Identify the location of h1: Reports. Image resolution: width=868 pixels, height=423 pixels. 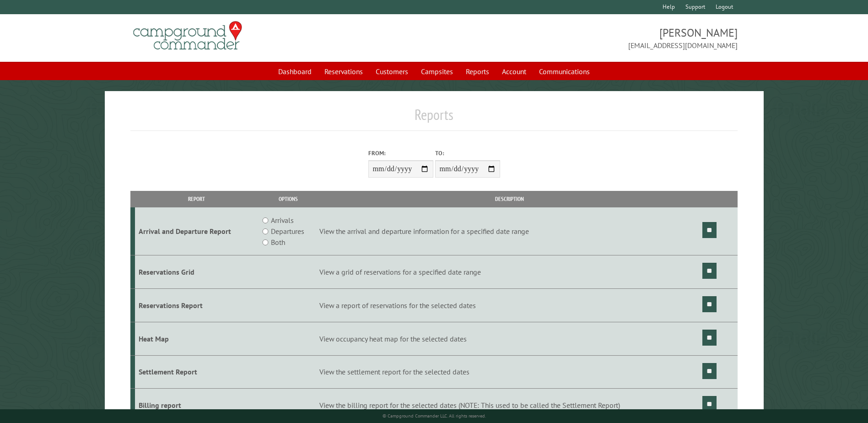
(434, 118).